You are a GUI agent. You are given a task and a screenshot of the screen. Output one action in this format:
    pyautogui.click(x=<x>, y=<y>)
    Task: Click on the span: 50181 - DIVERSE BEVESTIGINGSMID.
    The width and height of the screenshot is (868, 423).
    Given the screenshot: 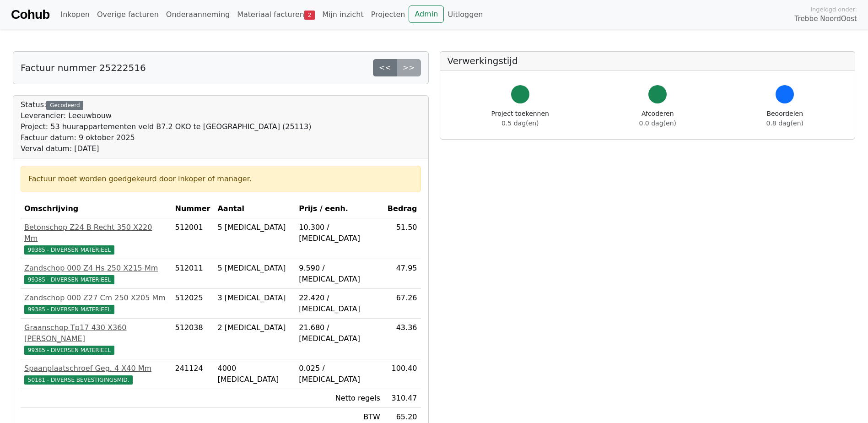 What is the action you would take?
    pyautogui.click(x=78, y=379)
    